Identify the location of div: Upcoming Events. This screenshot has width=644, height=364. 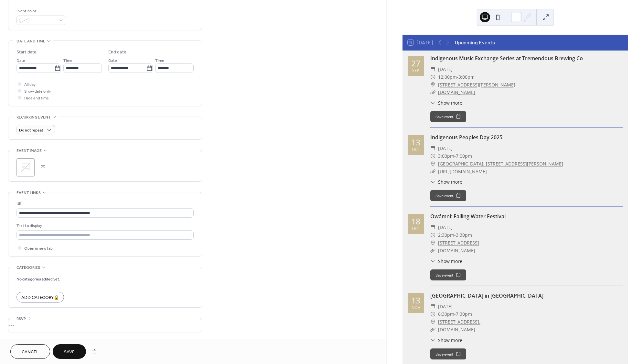
(475, 43).